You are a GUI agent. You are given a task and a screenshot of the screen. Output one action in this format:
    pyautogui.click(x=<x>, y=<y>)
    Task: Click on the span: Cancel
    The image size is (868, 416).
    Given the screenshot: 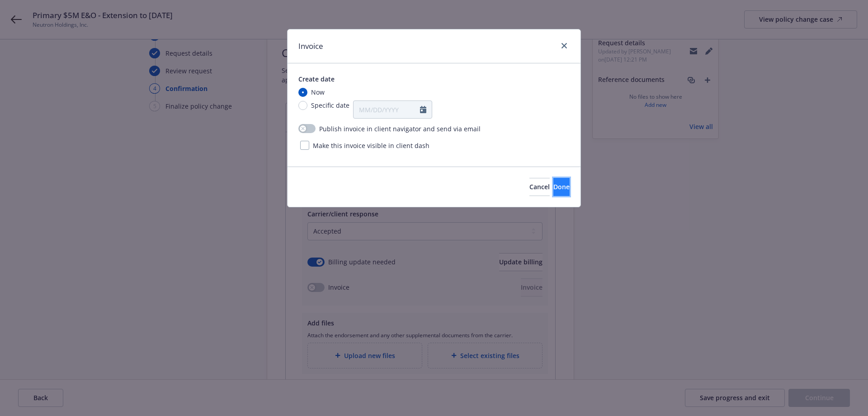 What is the action you would take?
    pyautogui.click(x=540, y=186)
    